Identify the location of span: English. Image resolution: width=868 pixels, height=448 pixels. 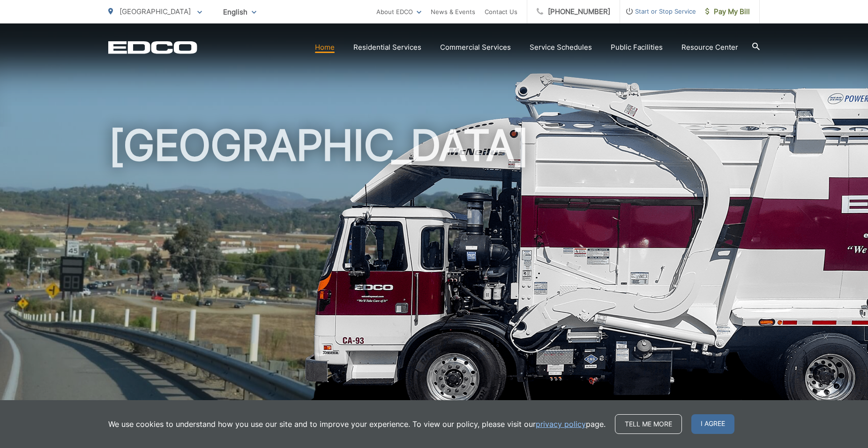
(239, 12).